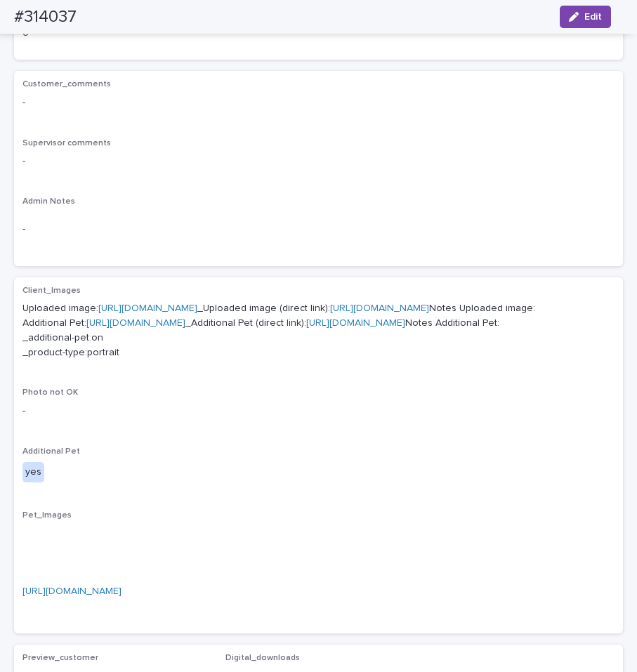 The width and height of the screenshot is (637, 672). Describe the element at coordinates (60, 658) in the screenshot. I see `span: Preview_customer` at that location.